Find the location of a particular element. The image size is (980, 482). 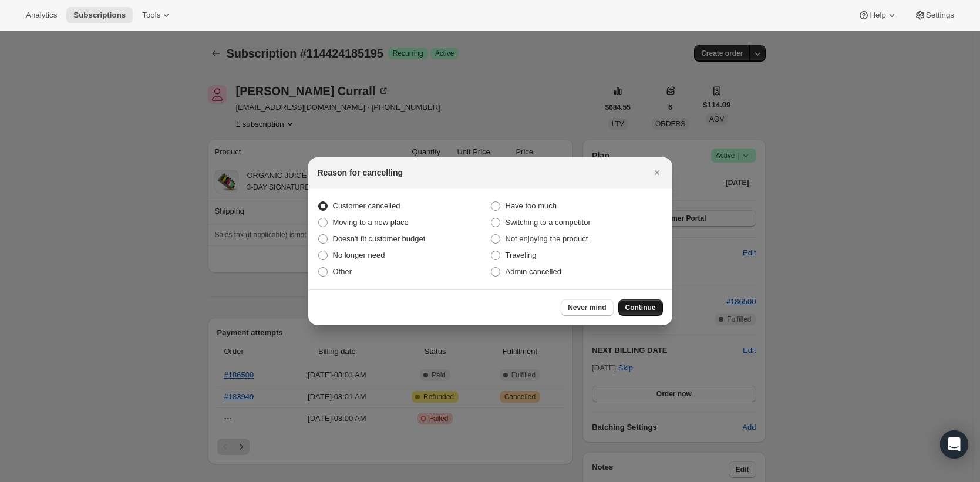

span: Continue is located at coordinates (641, 308).